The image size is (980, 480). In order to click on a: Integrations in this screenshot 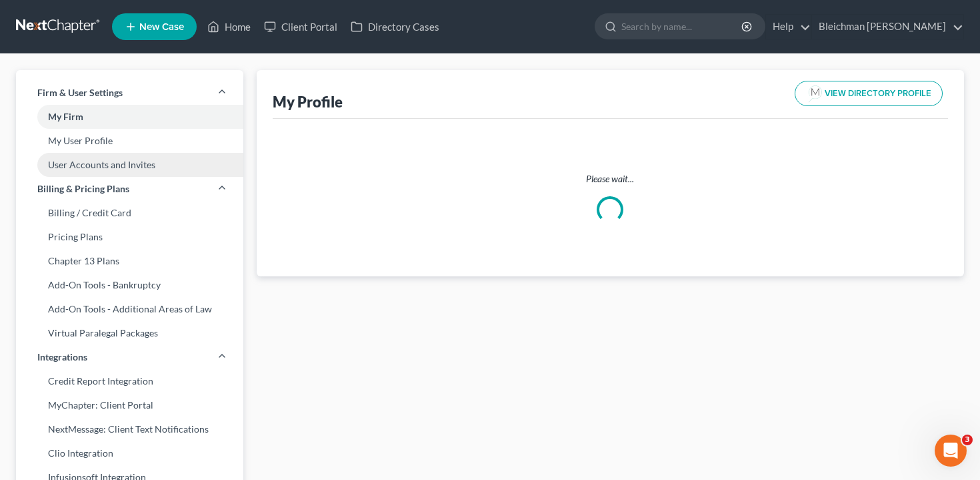, I will do `click(129, 357)`.